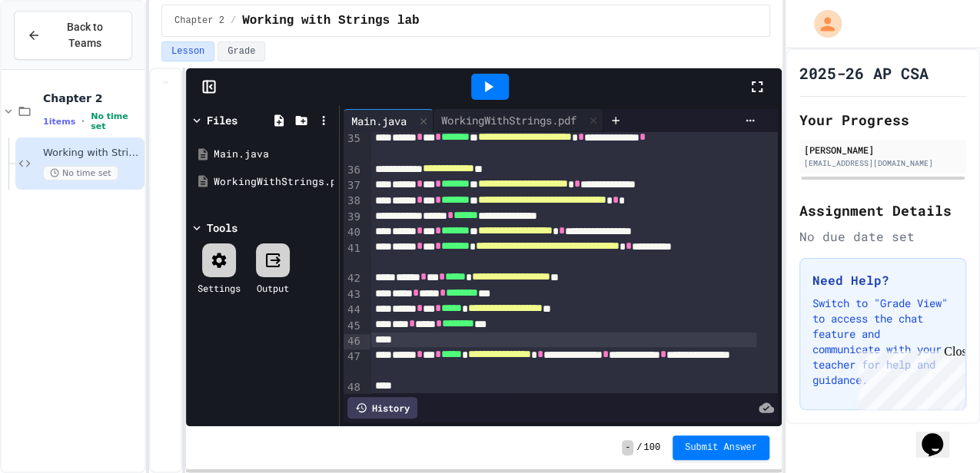 This screenshot has height=473, width=980. What do you see at coordinates (273, 288) in the screenshot?
I see `div: Output` at bounding box center [273, 288].